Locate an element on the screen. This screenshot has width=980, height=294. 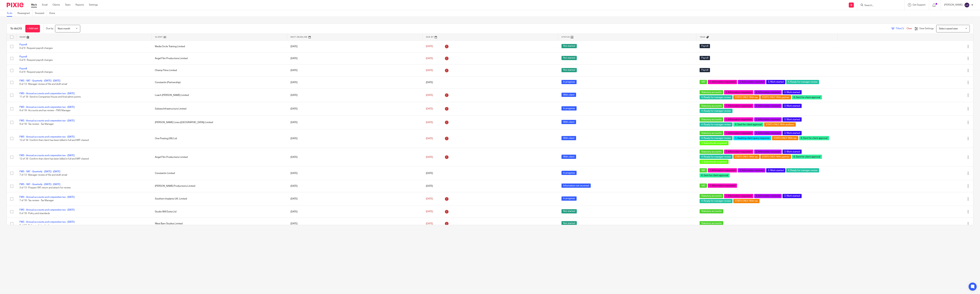
img: svg%3E is located at coordinates (967, 5).